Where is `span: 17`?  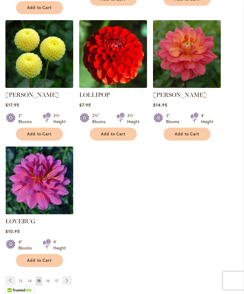 span: 17 is located at coordinates (57, 281).